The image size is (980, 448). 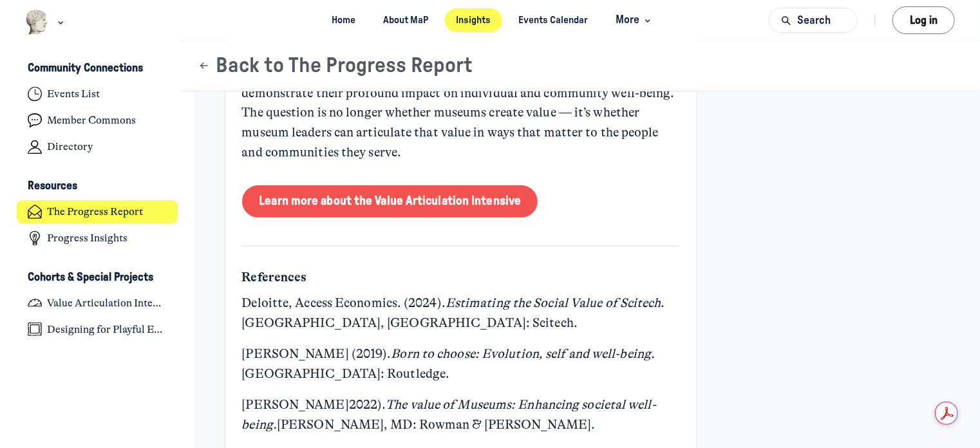 I want to click on a: Events List, so click(x=97, y=94).